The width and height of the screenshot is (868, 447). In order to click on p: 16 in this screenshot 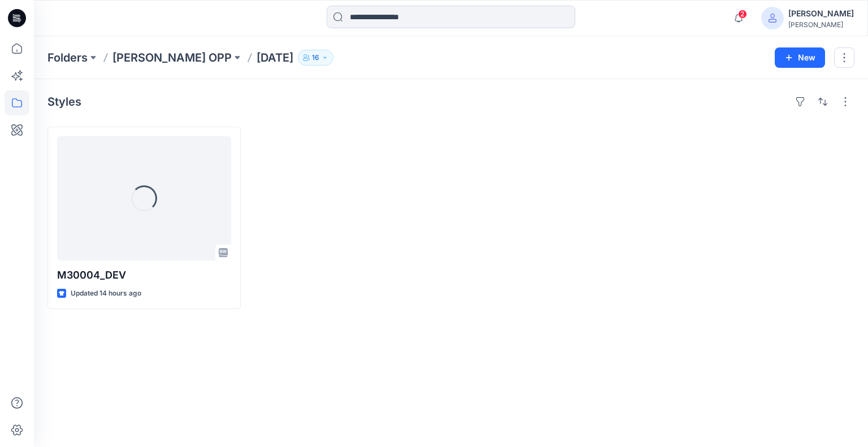, I will do `click(315, 58)`.